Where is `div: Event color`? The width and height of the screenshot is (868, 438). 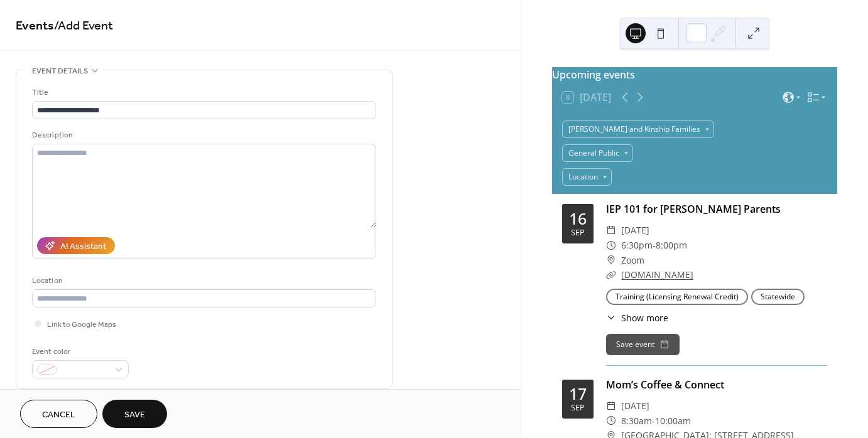 div: Event color is located at coordinates (79, 352).